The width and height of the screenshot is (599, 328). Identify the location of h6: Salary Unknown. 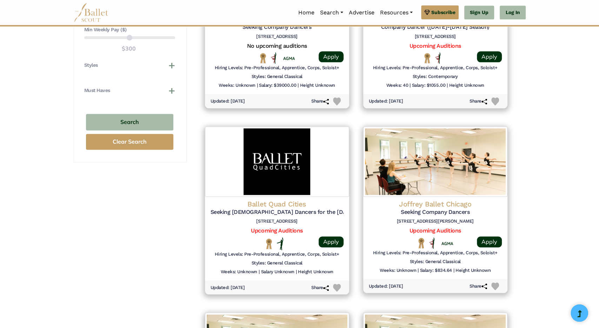
(277, 272).